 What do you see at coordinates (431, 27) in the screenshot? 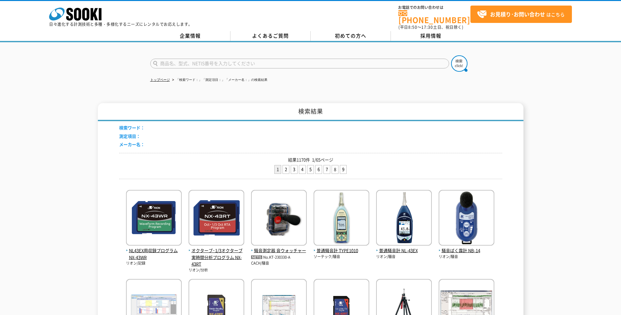
I see `span: (平日 ～ 土日、祝日除く)` at bounding box center [431, 27].